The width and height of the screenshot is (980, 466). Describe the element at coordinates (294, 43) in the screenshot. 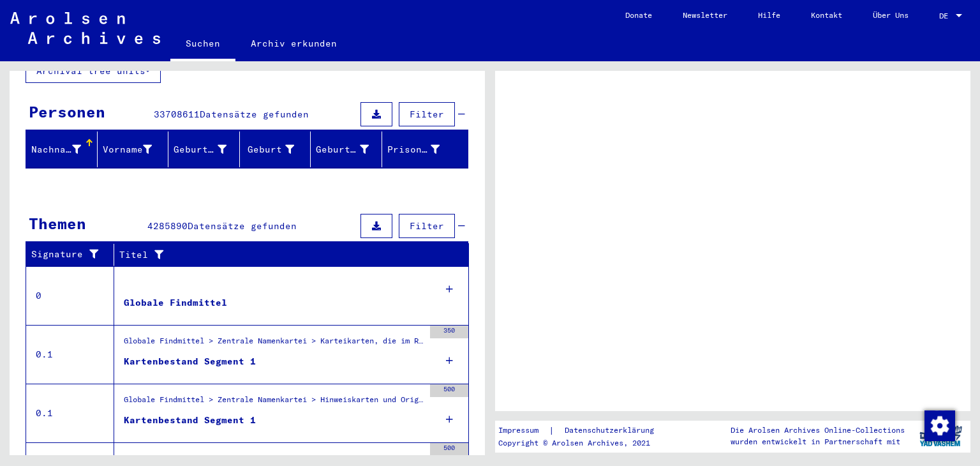

I see `a: Archiv erkunden` at that location.